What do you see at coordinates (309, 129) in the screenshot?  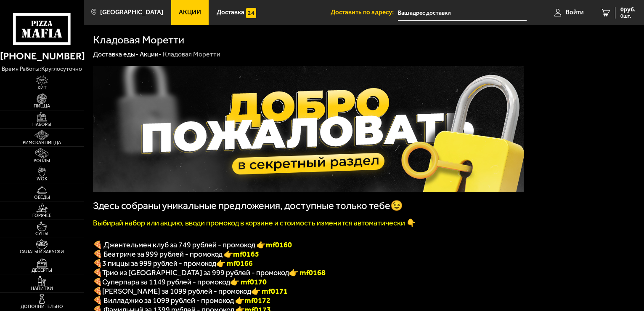 I see `img: 1024x1024` at bounding box center [309, 129].